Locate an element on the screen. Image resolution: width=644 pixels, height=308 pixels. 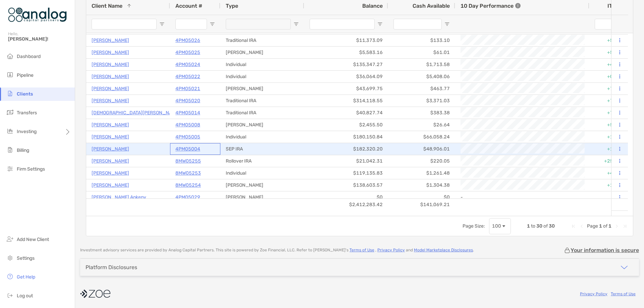
a: 4PM05022 is located at coordinates (188, 76).